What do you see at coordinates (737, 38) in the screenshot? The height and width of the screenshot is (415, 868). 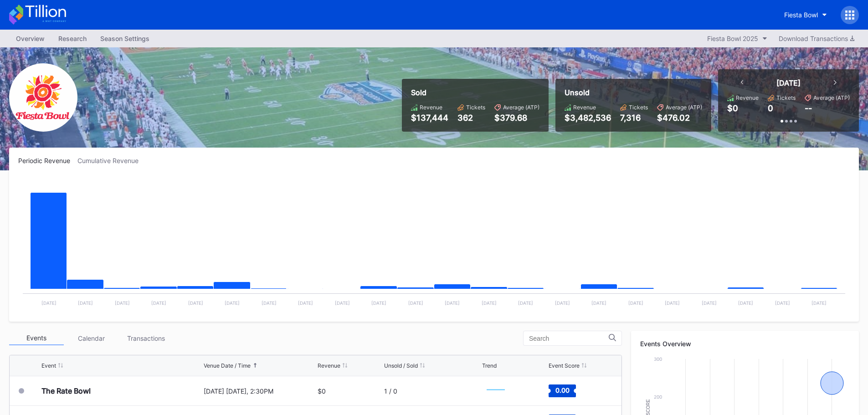 I see `button: Fiesta Bowl 2025` at bounding box center [737, 38].